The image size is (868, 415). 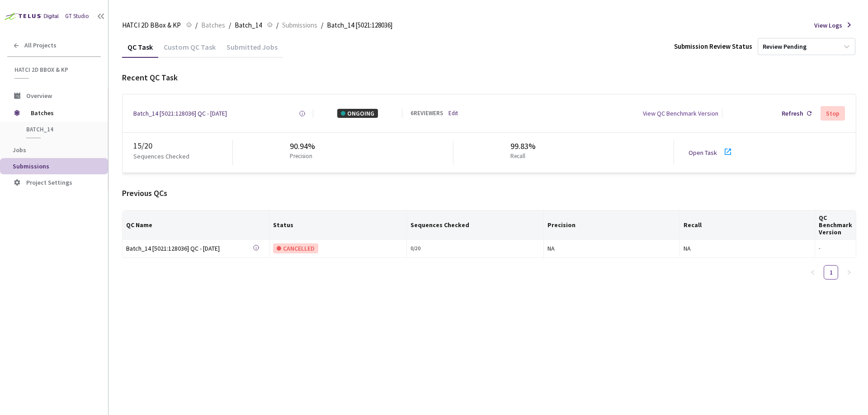 I want to click on span: Batch_14 [5021:128036], so click(x=360, y=25).